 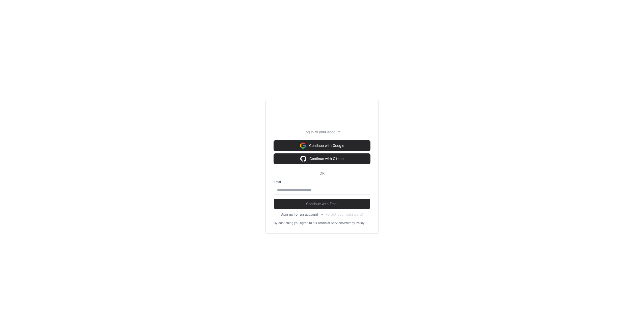 What do you see at coordinates (322, 182) in the screenshot?
I see `label: Email` at bounding box center [322, 182].